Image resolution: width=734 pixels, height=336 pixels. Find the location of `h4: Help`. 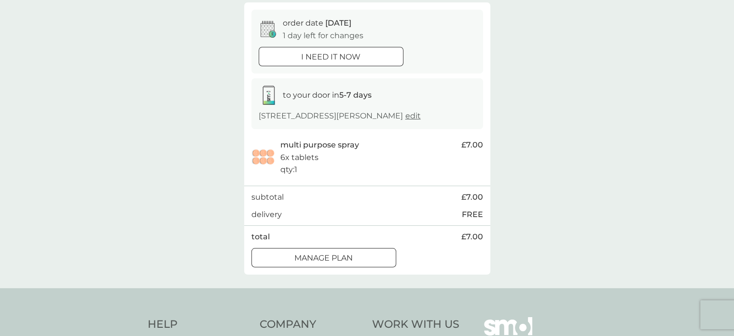

h4: Help is located at coordinates (199, 324).